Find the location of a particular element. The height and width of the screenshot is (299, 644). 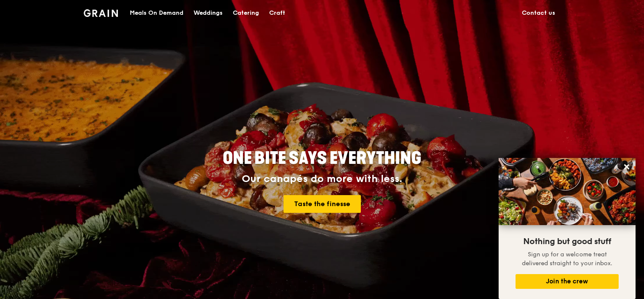

img: Grain is located at coordinates (100, 13).